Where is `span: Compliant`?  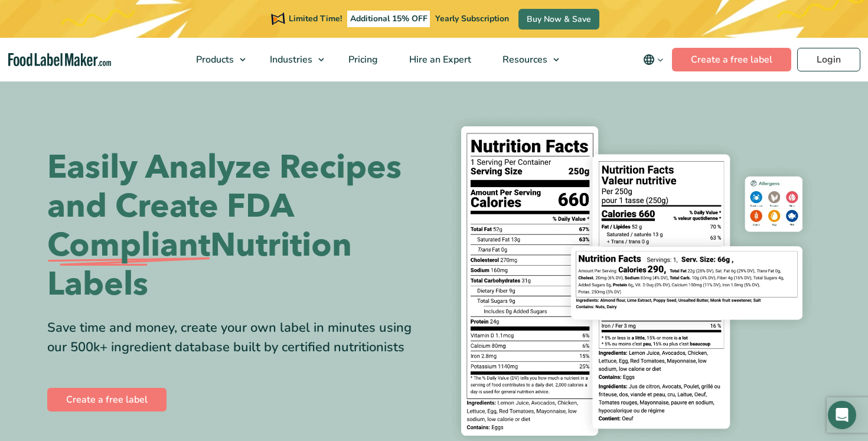 span: Compliant is located at coordinates (129, 246).